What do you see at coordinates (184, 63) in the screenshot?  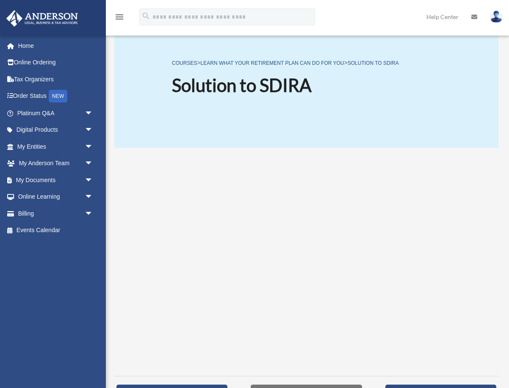 I see `a: COURSES` at bounding box center [184, 63].